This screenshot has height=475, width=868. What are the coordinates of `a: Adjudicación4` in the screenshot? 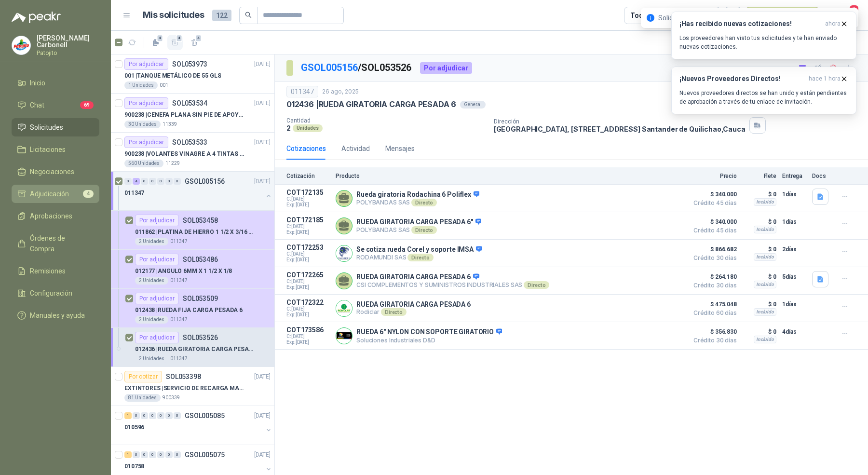 It's located at (56, 194).